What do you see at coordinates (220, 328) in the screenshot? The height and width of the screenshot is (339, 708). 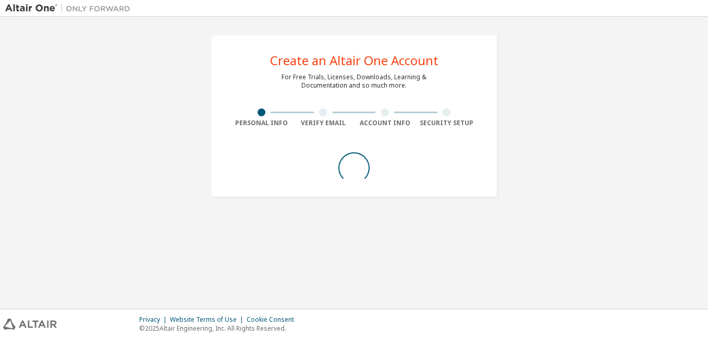 I see `p: © 2025 Altair Engineering, Inc. All Rights Reserved.` at bounding box center [220, 328].